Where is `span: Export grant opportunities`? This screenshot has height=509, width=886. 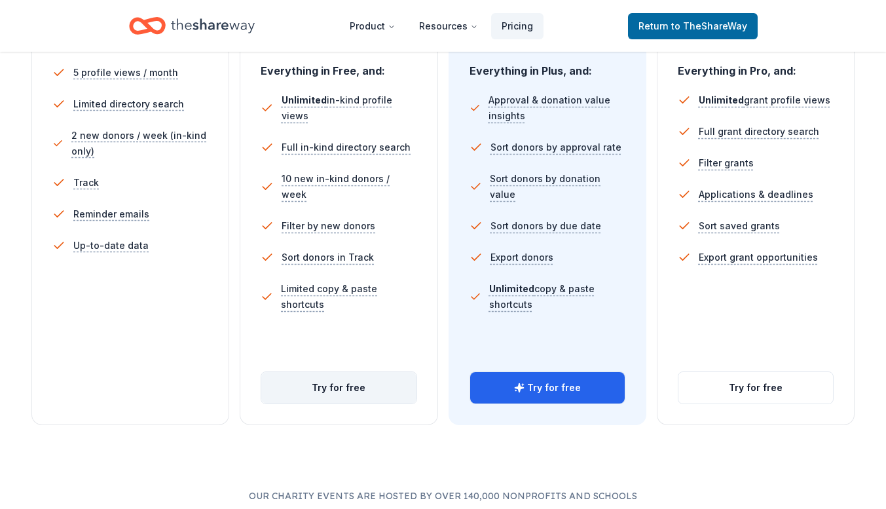
span: Export grant opportunities is located at coordinates (758, 257).